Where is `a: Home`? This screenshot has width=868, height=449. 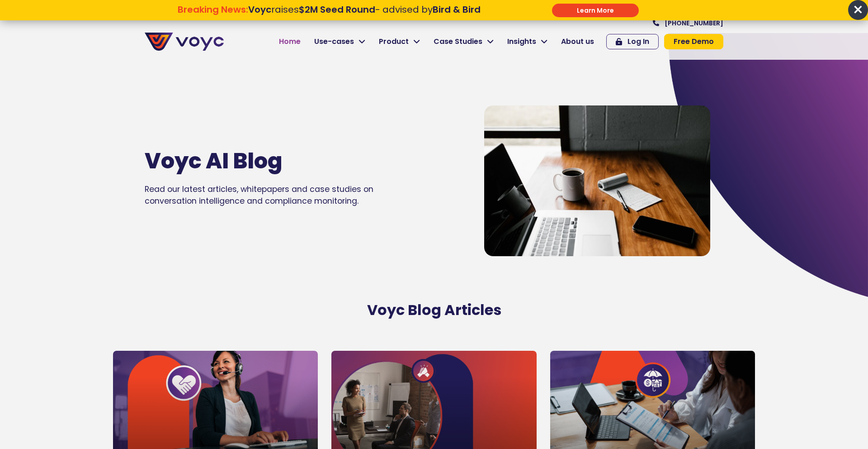 a: Home is located at coordinates (290, 42).